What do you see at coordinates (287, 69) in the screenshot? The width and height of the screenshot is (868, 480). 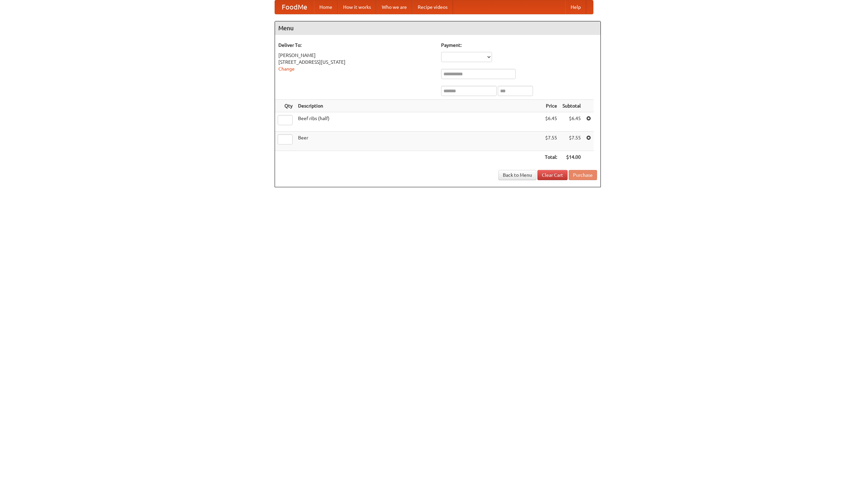 I see `a: Change` at bounding box center [287, 69].